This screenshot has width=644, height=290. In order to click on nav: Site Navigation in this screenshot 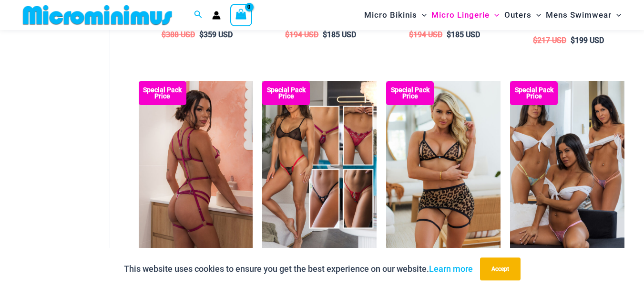, I will do `click(492, 15)`.